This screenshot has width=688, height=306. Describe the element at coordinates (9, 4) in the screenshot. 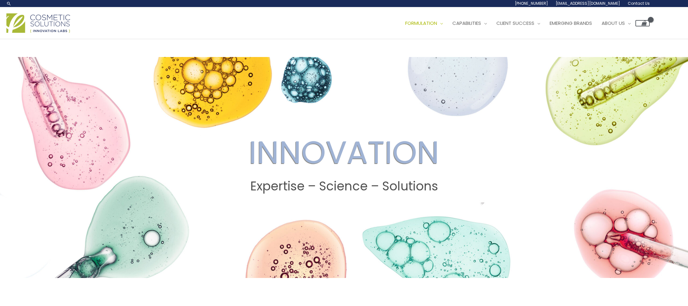

I see `a: Search icon link` at that location.